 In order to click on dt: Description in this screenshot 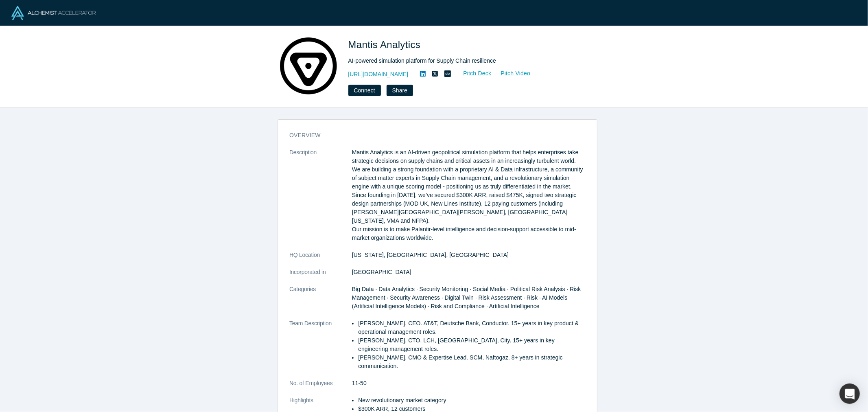, I will do `click(321, 200)`.